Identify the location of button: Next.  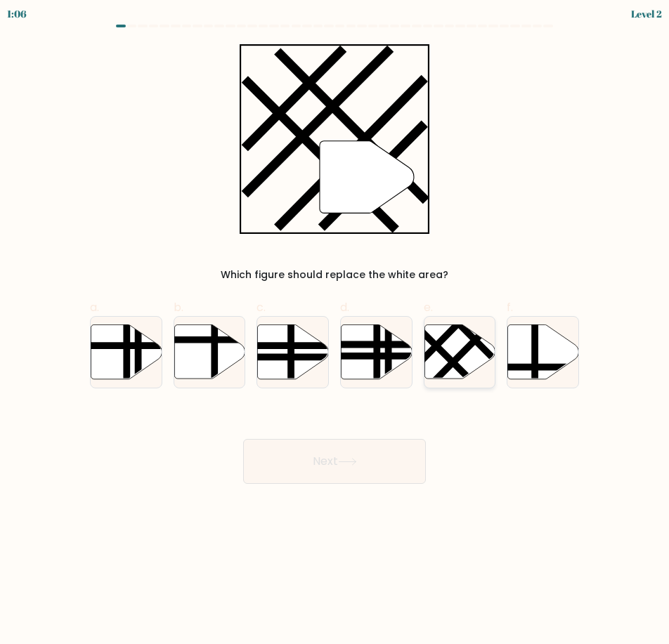
(334, 462).